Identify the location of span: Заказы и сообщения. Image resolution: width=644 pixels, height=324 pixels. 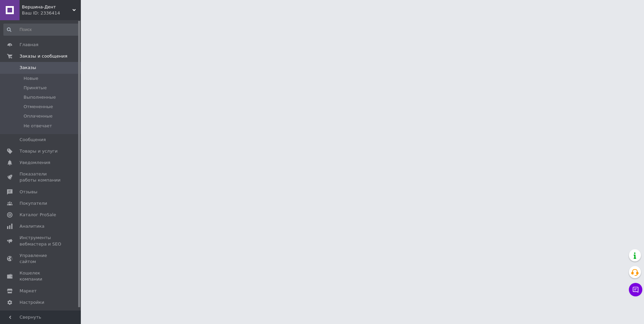
(43, 56).